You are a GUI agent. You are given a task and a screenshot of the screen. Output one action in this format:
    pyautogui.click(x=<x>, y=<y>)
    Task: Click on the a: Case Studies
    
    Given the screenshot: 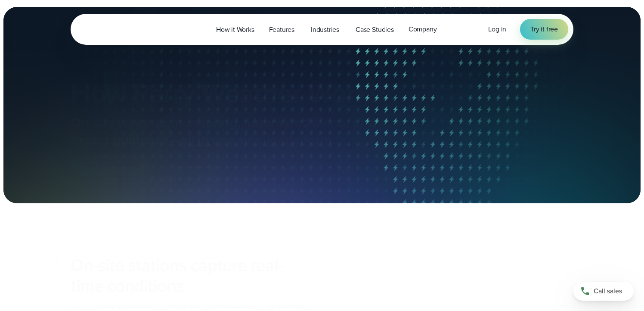 What is the action you would take?
    pyautogui.click(x=374, y=30)
    